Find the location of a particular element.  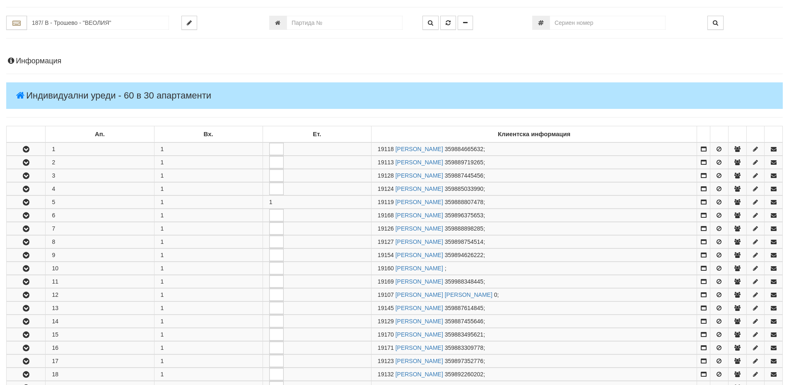

td: Вх.: No sort applied, sorting is disabled is located at coordinates (208, 135).